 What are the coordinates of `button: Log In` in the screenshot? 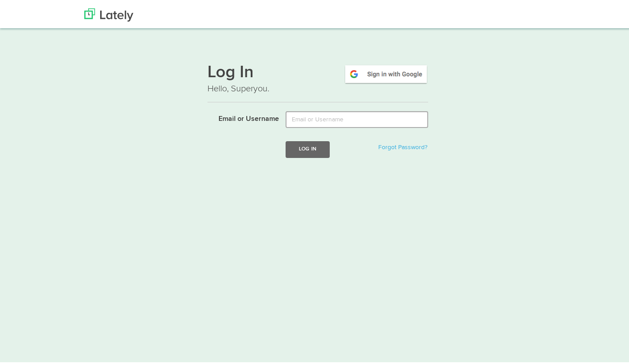 It's located at (308, 147).